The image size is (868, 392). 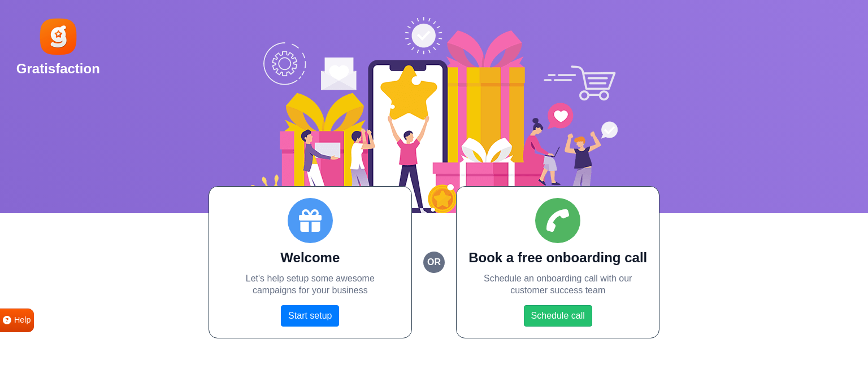 What do you see at coordinates (310, 258) in the screenshot?
I see `h2: Welcome` at bounding box center [310, 258].